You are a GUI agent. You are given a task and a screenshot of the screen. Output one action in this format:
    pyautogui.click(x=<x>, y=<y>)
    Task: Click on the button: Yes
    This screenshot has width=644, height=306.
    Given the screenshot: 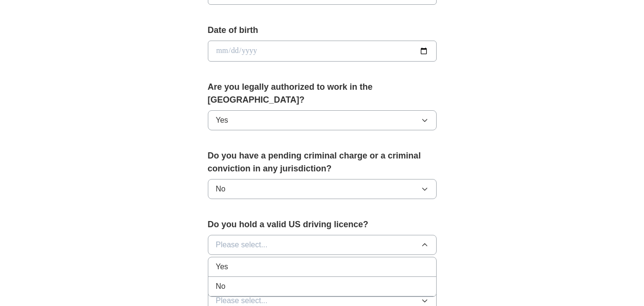 What is the action you would take?
    pyautogui.click(x=322, y=121)
    